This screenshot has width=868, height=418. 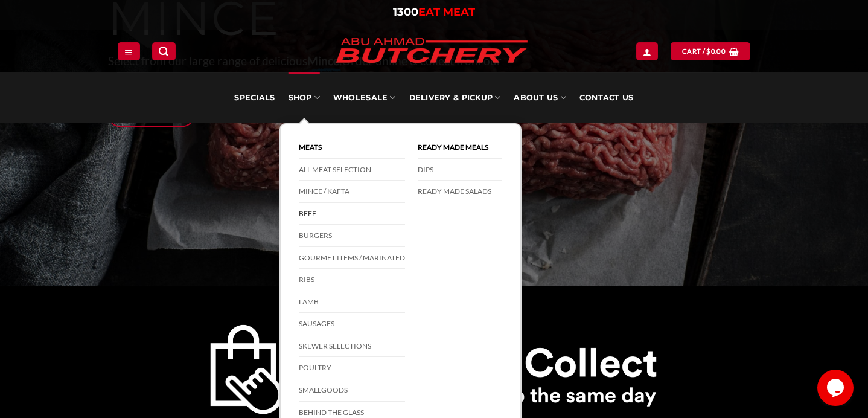 What do you see at coordinates (128, 51) in the screenshot?
I see `a: Menu` at bounding box center [128, 51].